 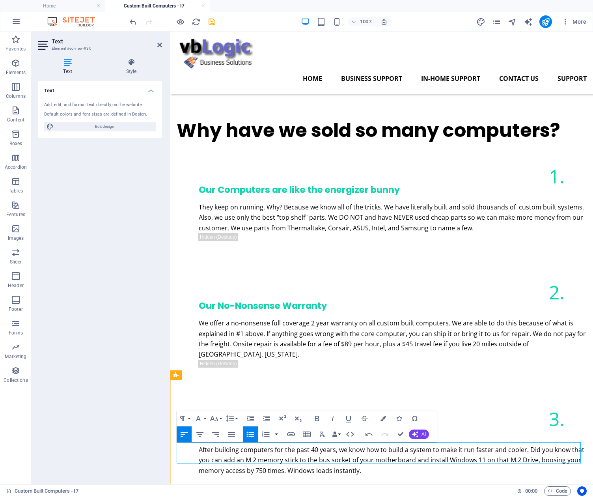 I want to click on button: pages, so click(x=497, y=22).